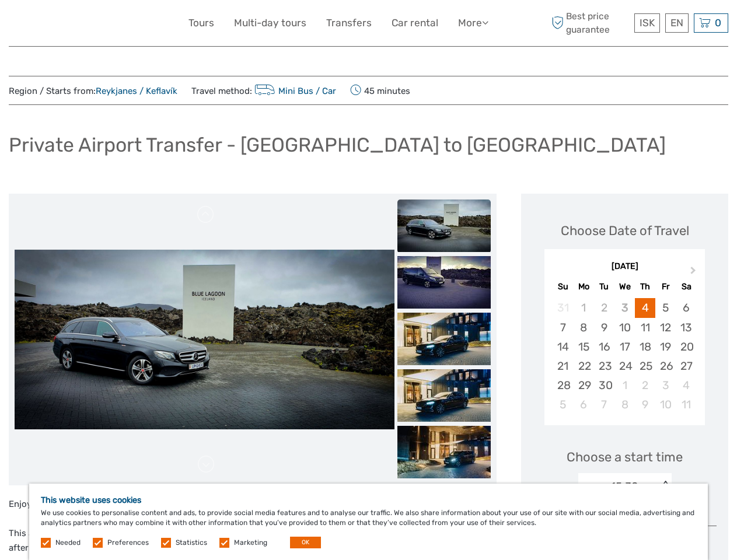 The image size is (737, 560). What do you see at coordinates (645, 347) in the screenshot?
I see `div: Choose Thursday, September 18th, 2025` at bounding box center [645, 347].